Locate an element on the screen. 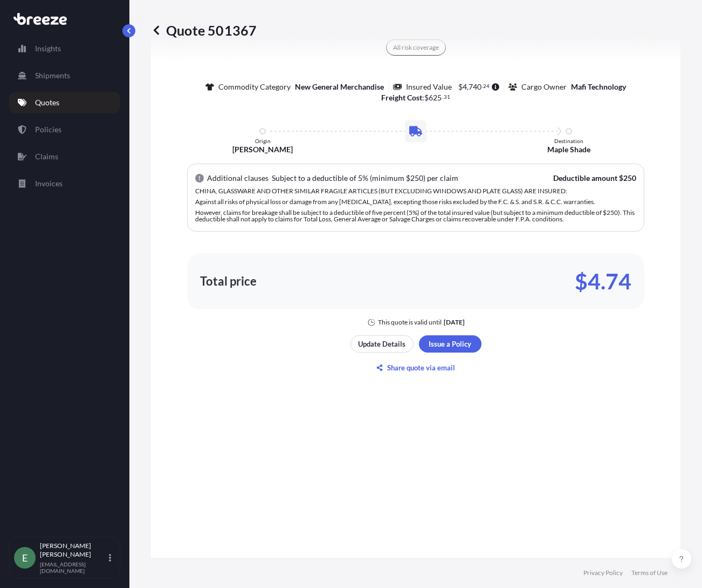 This screenshot has height=588, width=702. span: E is located at coordinates (24, 558).